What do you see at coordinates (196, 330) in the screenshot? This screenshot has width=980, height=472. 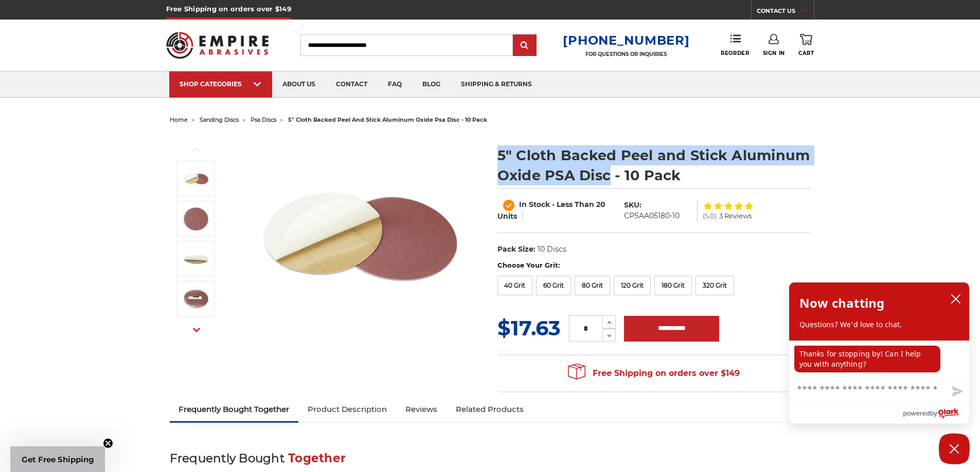 I see `button: Next` at bounding box center [196, 330].